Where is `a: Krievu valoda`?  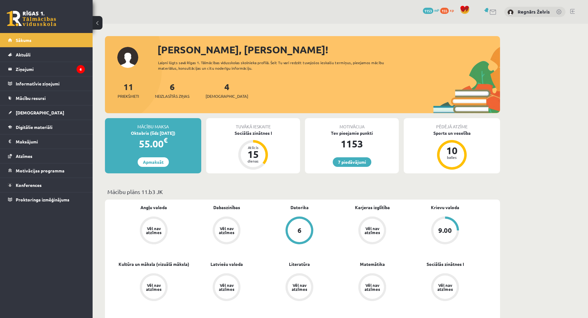 a: Krievu valoda is located at coordinates (445, 207).